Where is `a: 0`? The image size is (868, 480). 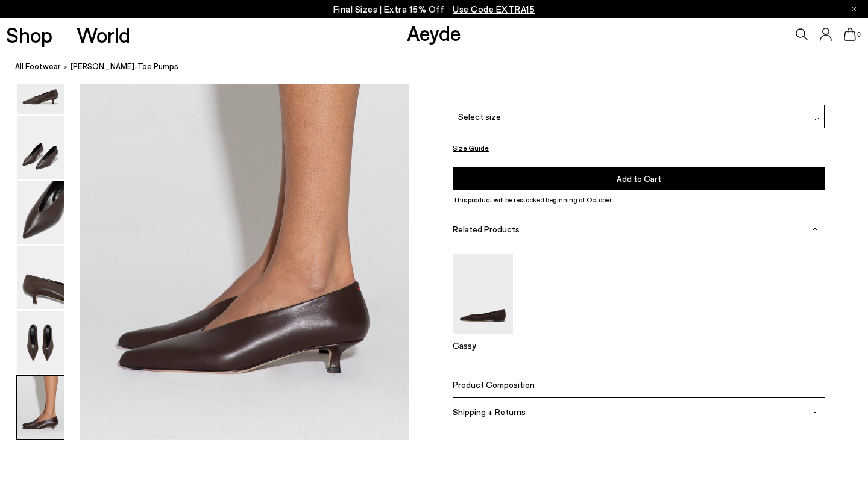 a: 0 is located at coordinates (850, 35).